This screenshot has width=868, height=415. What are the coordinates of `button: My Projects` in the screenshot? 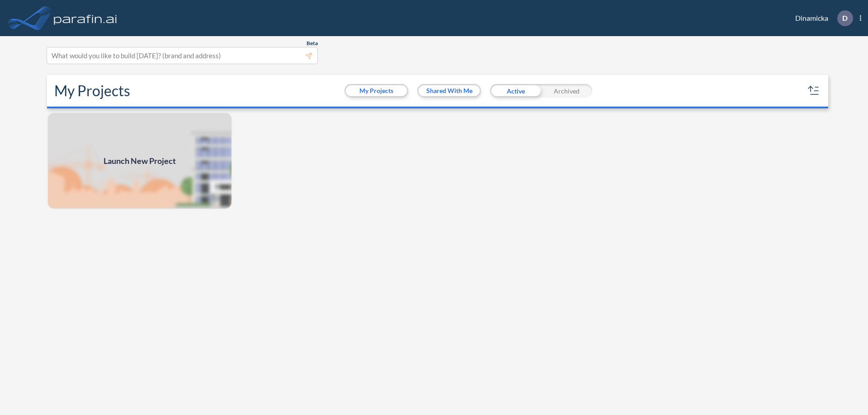 It's located at (376, 91).